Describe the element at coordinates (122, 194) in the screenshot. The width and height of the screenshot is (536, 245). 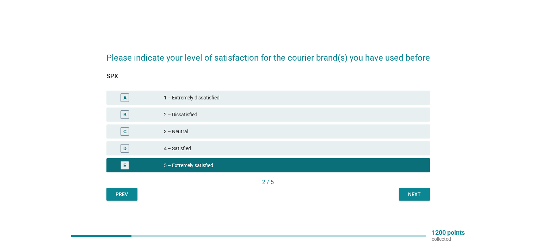
I see `div: Prev` at that location.